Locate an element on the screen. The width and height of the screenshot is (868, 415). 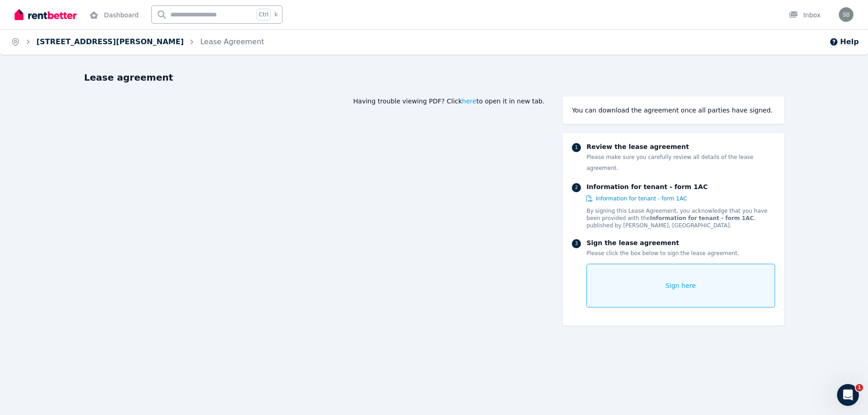
p: Sign the lease agreement is located at coordinates (680, 243).